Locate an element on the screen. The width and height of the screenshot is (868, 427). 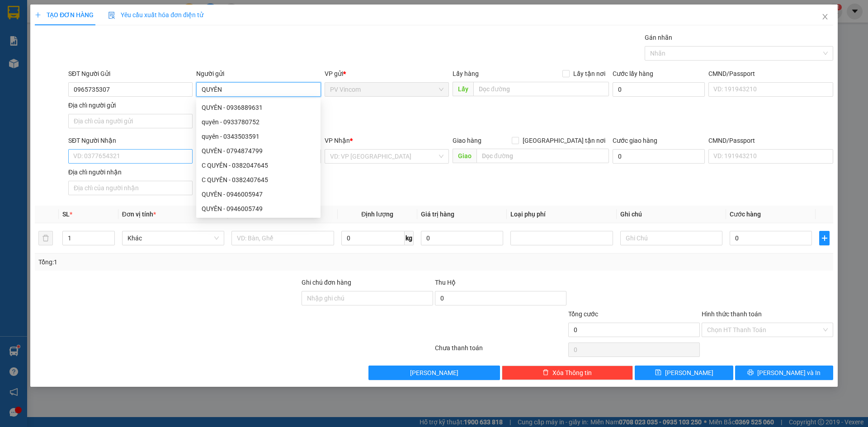
img: logo.jpg is located at coordinates (34, 34).